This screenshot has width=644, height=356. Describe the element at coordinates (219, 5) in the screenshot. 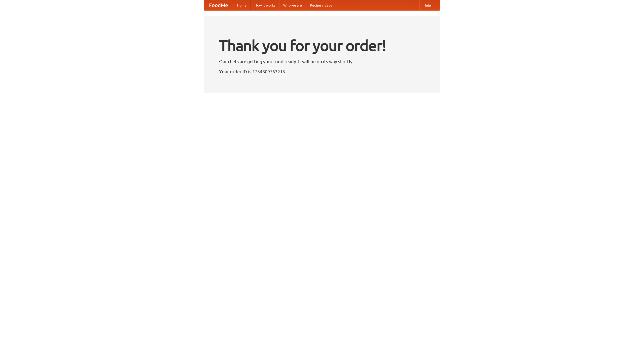

I see `a: FoodMe` at that location.